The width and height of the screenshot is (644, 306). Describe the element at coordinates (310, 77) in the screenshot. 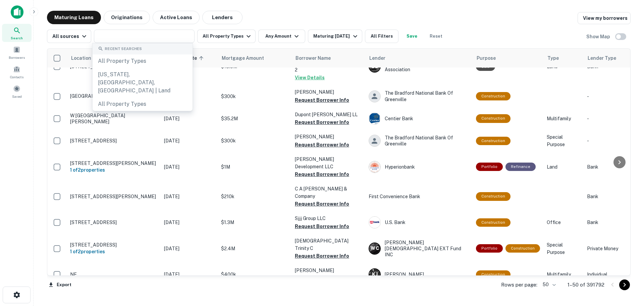

I see `button: View Details` at that location.